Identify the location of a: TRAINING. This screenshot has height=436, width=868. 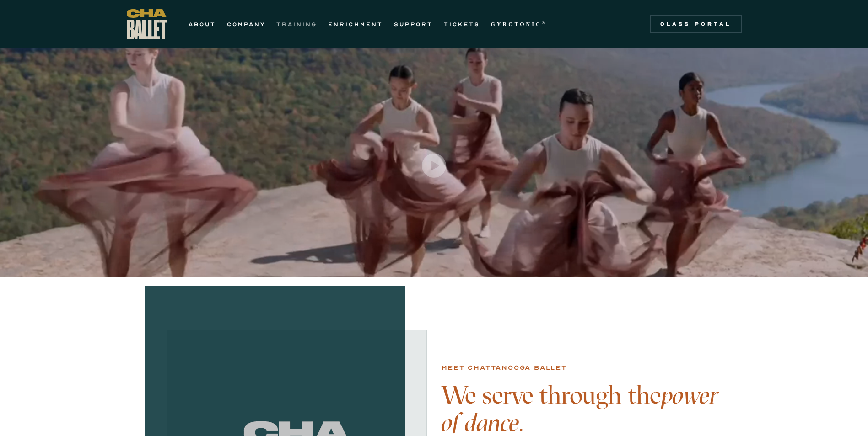
(296, 24).